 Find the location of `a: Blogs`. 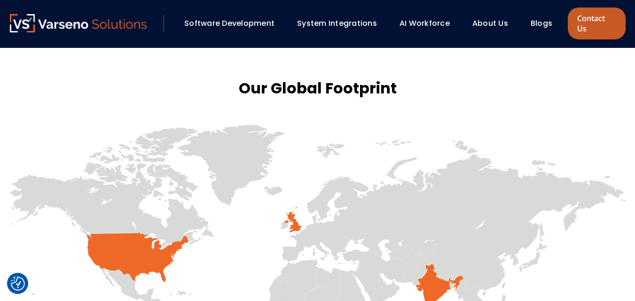

a: Blogs is located at coordinates (542, 23).